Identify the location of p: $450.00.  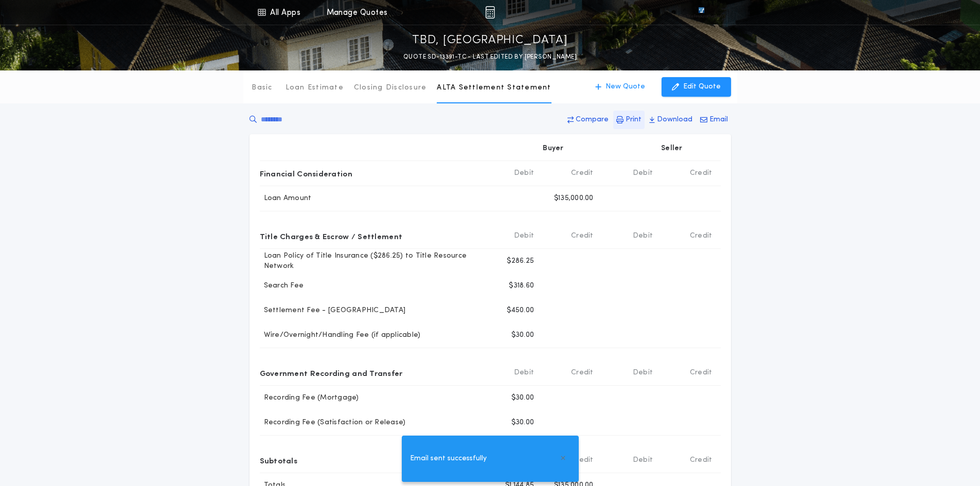
(520, 310).